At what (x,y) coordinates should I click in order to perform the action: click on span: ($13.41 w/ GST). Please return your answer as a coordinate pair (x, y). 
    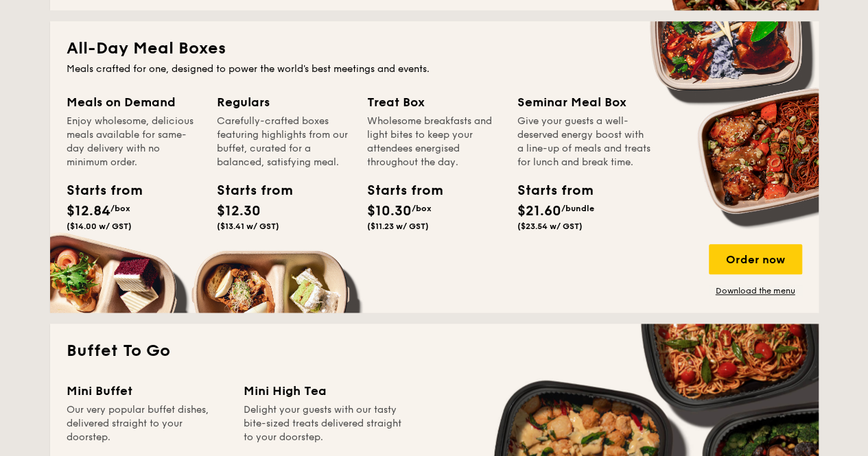
    Looking at the image, I should click on (248, 226).